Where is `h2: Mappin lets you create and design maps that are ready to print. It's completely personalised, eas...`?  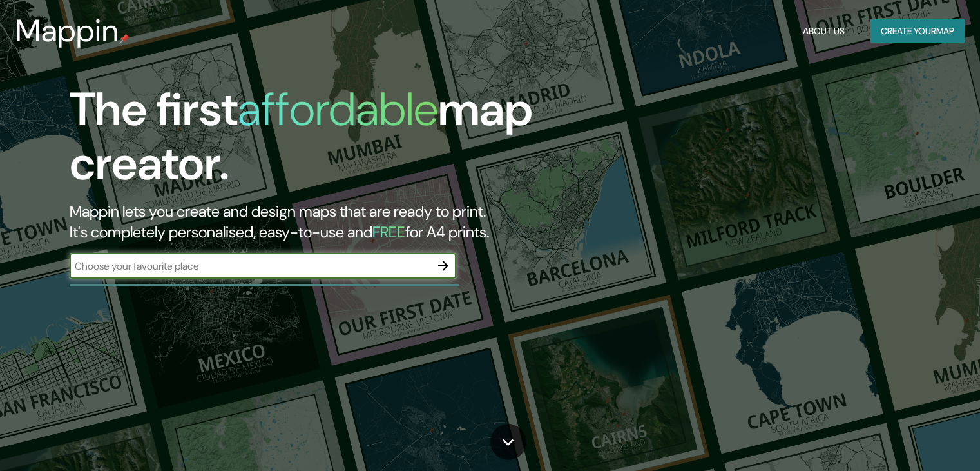
h2: Mappin lets you create and design maps that are ready to print. It's completely personalised, eas... is located at coordinates (314, 222).